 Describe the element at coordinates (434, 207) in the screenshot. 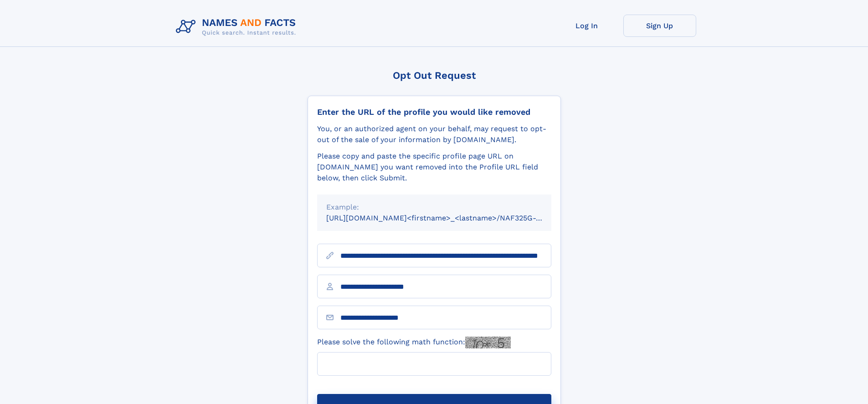

I see `div: Example:` at that location.